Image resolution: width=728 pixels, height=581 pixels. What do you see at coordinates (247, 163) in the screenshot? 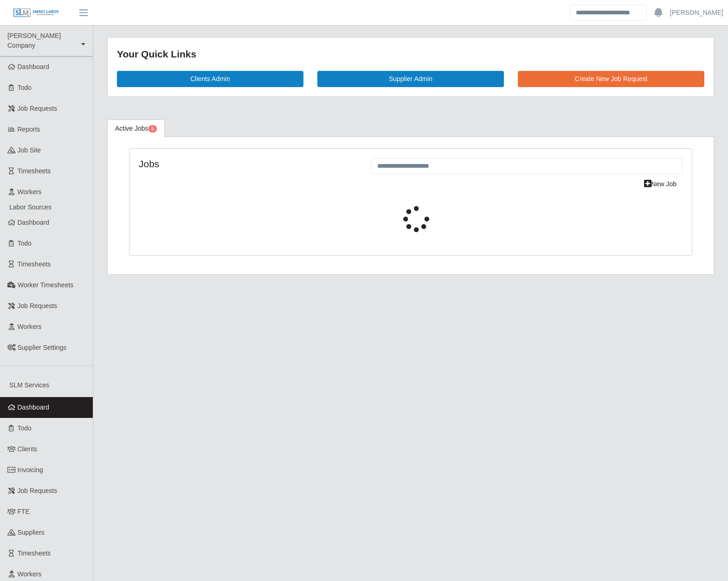
I see `h4: Jobs` at bounding box center [247, 163].